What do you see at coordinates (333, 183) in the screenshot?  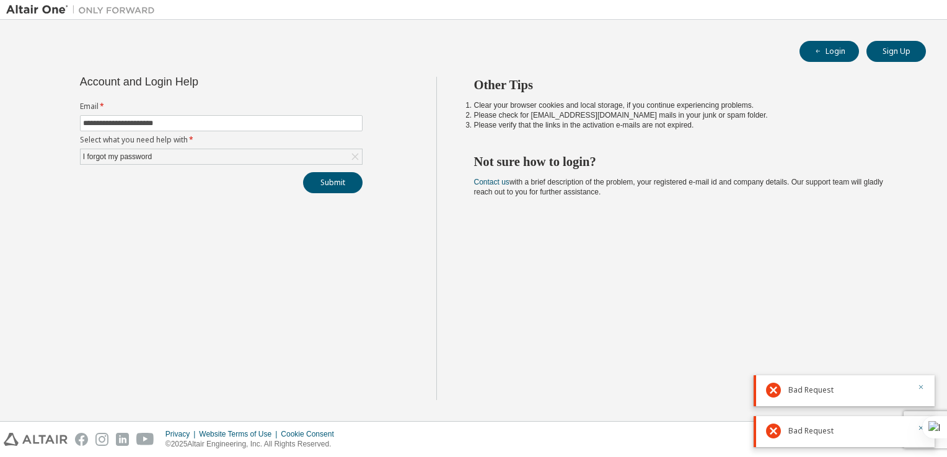 I see `button: Submit` at bounding box center [333, 183].